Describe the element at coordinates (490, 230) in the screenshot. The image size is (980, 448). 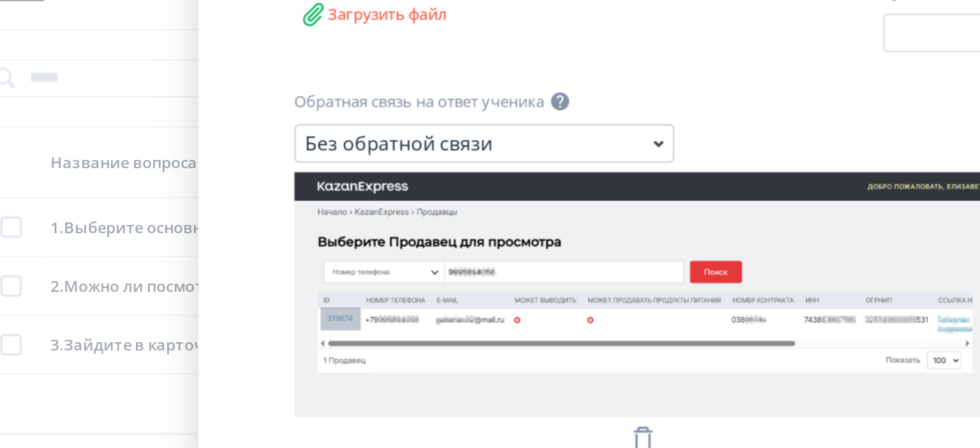
I see `div: Modal` at that location.